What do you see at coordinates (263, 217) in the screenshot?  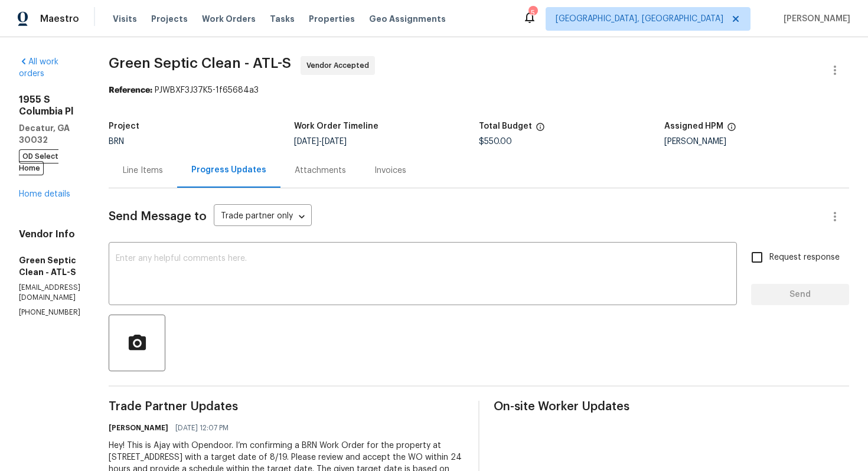 I see `div: Trade partner only` at bounding box center [263, 217].